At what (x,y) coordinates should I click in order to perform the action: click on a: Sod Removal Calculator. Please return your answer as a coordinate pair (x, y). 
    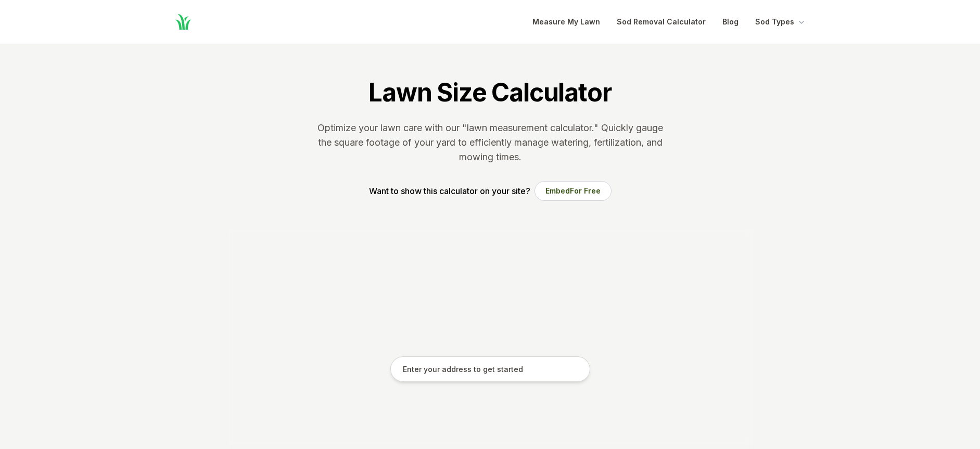
    Looking at the image, I should click on (661, 22).